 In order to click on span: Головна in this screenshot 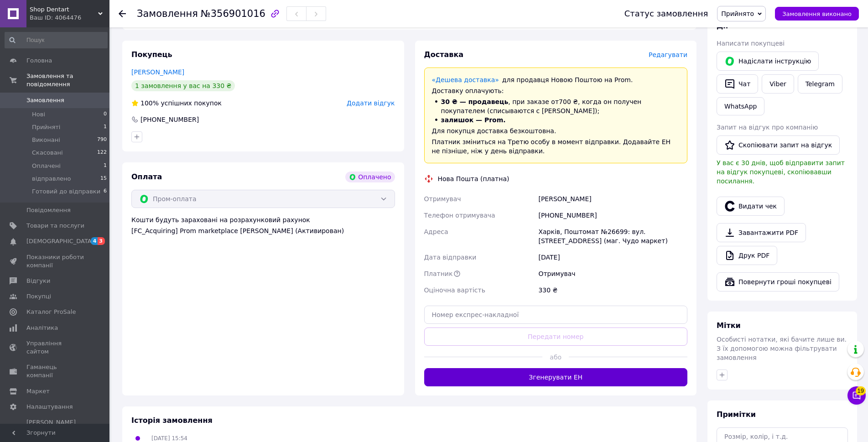, I will do `click(39, 60)`.